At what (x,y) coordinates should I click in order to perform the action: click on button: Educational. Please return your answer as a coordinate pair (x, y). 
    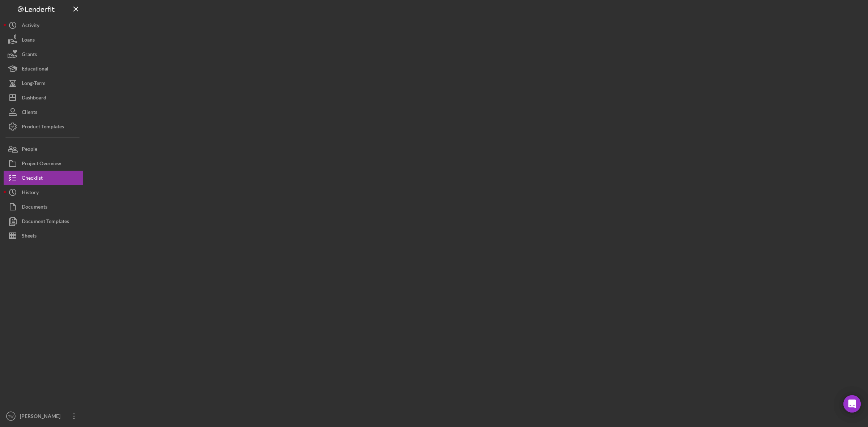
    Looking at the image, I should click on (44, 69).